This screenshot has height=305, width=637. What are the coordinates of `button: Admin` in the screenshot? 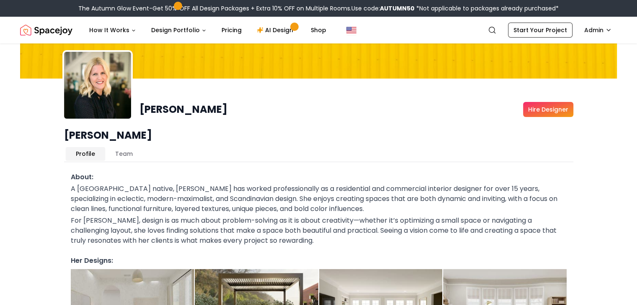 It's located at (598, 30).